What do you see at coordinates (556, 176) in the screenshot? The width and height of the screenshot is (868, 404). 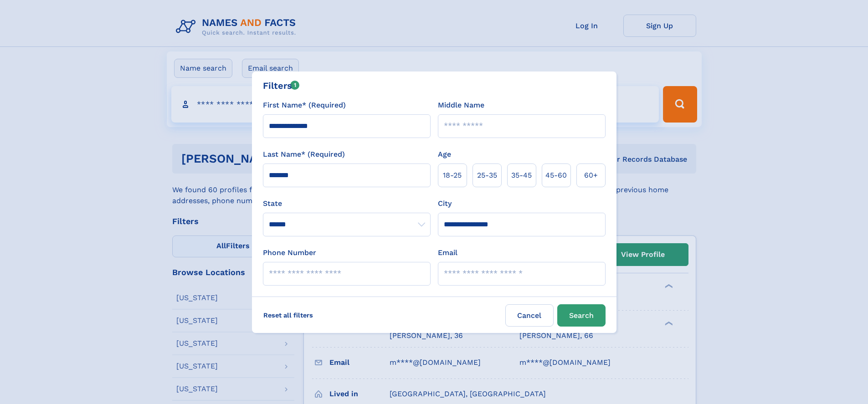 I see `span: 45‑60` at bounding box center [556, 176].